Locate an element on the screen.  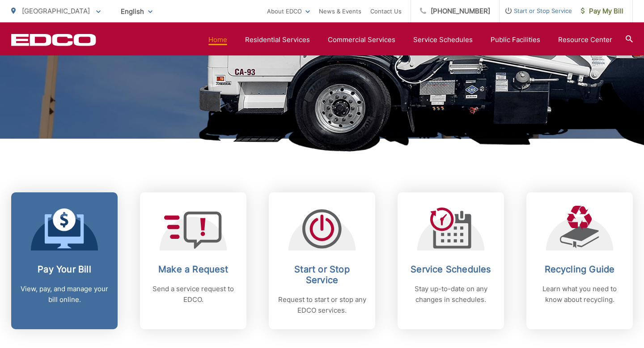
a: Recycling Guide Learn what you need to know about recycling. is located at coordinates (580, 260).